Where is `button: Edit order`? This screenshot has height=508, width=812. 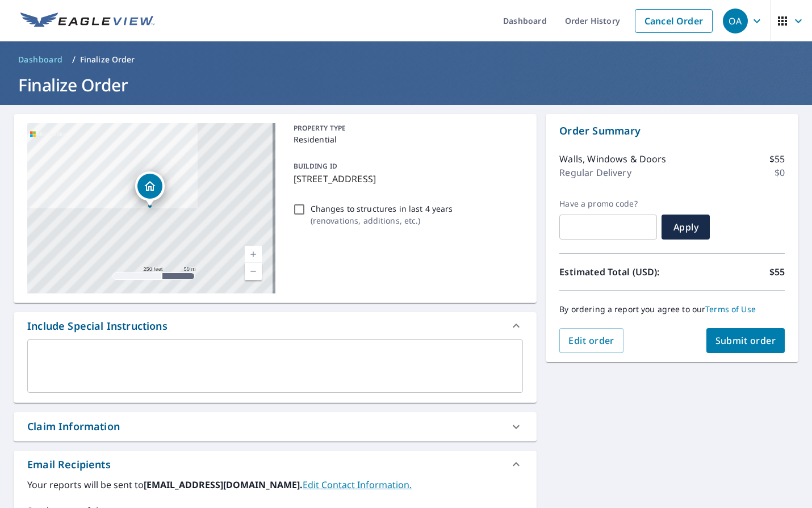 button: Edit order is located at coordinates (592, 341).